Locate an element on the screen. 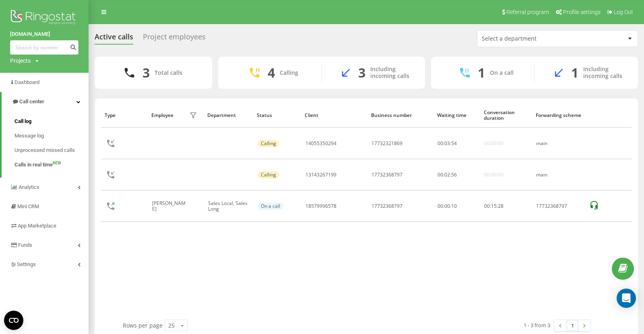 The image size is (644, 334). span: Call center is located at coordinates (32, 101).